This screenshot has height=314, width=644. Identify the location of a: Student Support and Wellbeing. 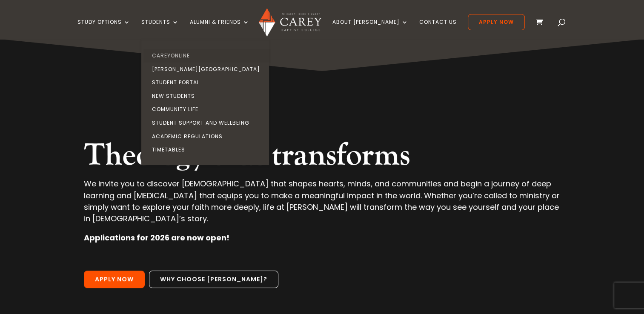
(207, 123).